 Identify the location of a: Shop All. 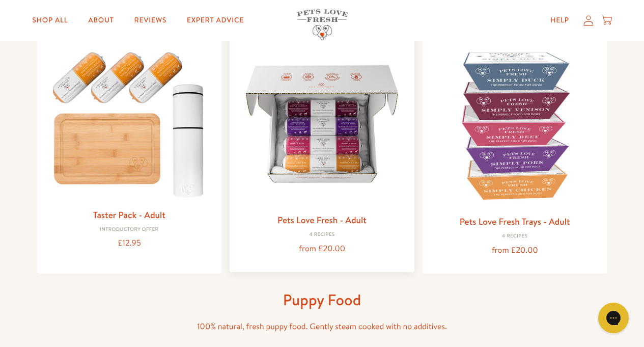
(50, 20).